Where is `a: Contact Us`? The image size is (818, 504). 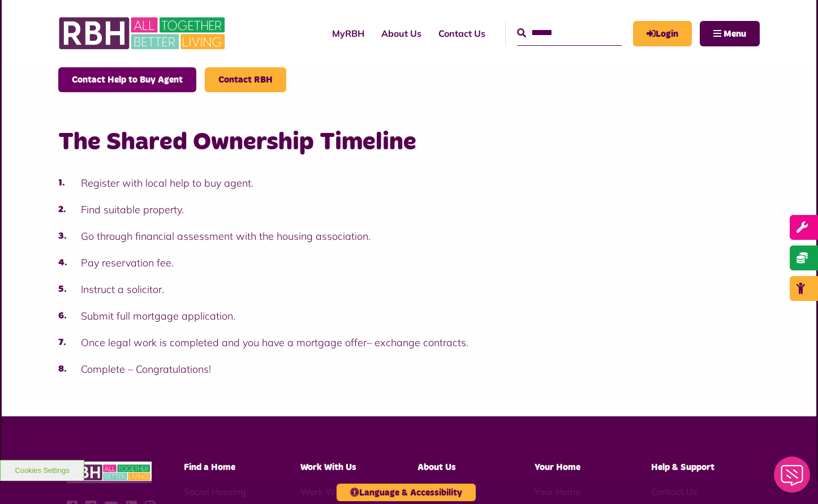
a: Contact Us is located at coordinates (461, 33).